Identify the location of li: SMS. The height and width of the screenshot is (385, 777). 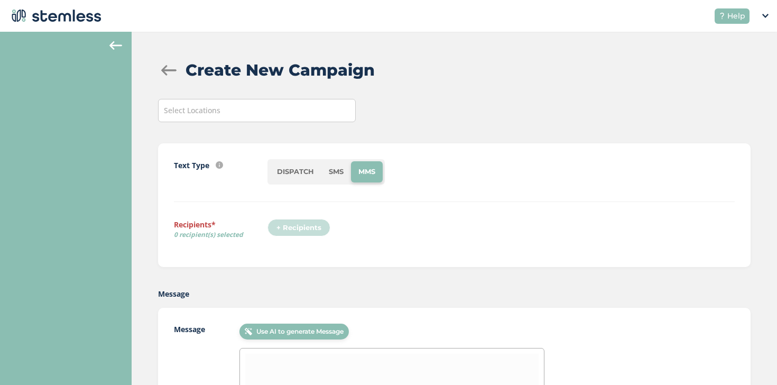
(336, 172).